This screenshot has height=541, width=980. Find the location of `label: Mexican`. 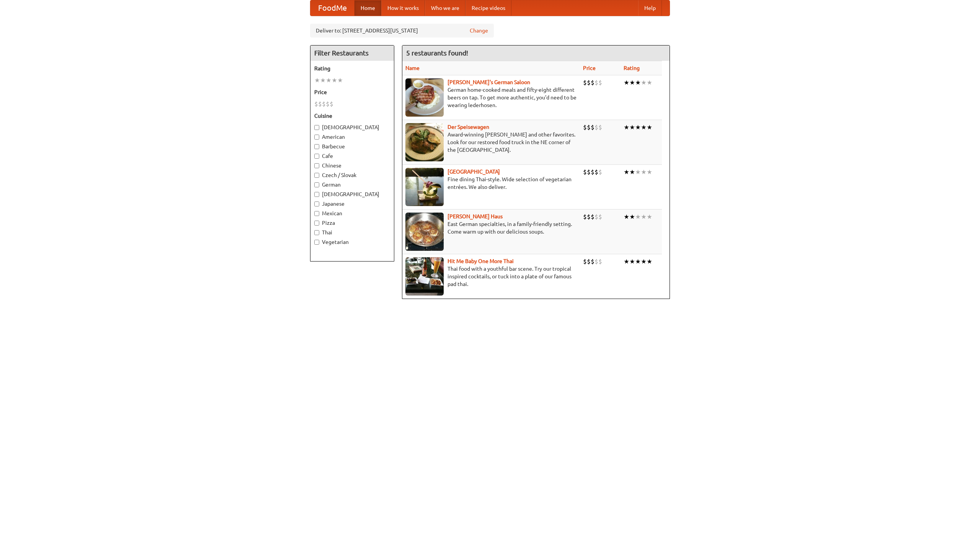

label: Mexican is located at coordinates (352, 214).